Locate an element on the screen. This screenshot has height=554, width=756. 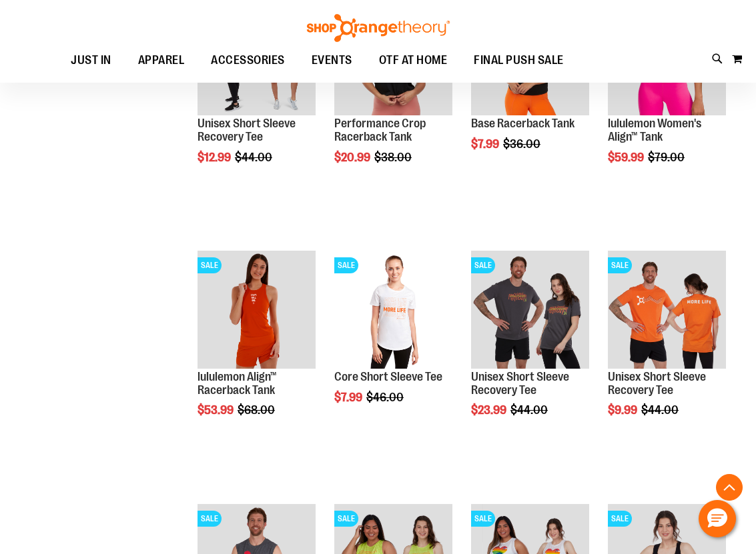
span: ACCESSORIES is located at coordinates (248, 60).